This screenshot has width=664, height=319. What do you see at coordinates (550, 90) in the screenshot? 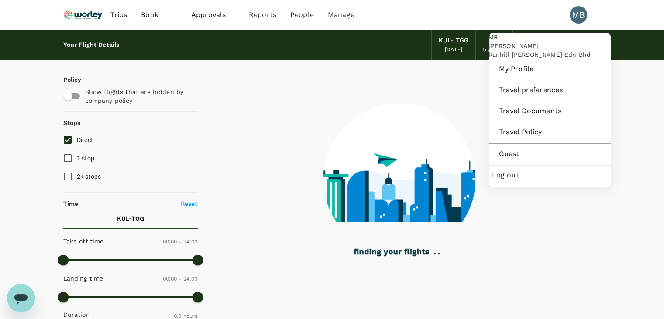
I see `a: Travel preferences` at bounding box center [550, 90].